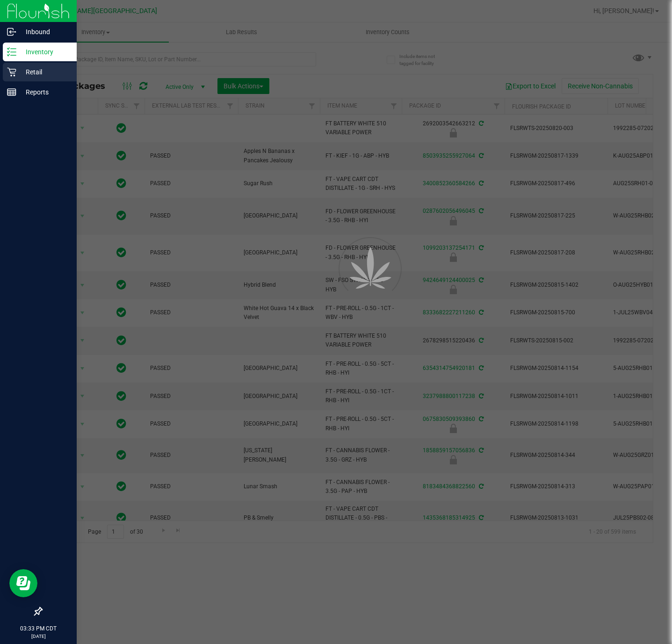 This screenshot has height=644, width=672. I want to click on p: Inventory, so click(44, 52).